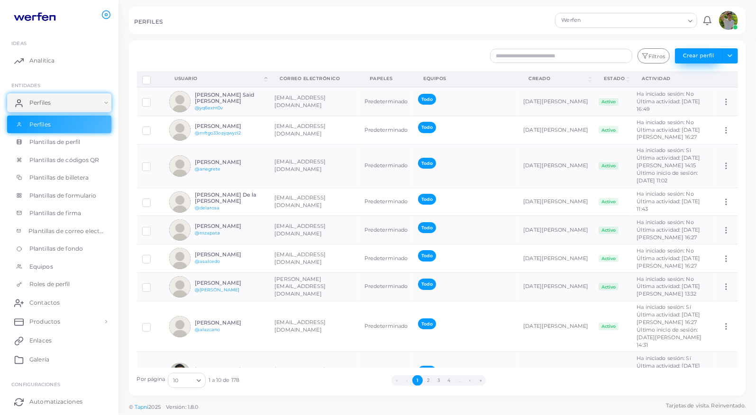  Describe the element at coordinates (208, 261) in the screenshot. I see `a: @asalcedo` at that location.